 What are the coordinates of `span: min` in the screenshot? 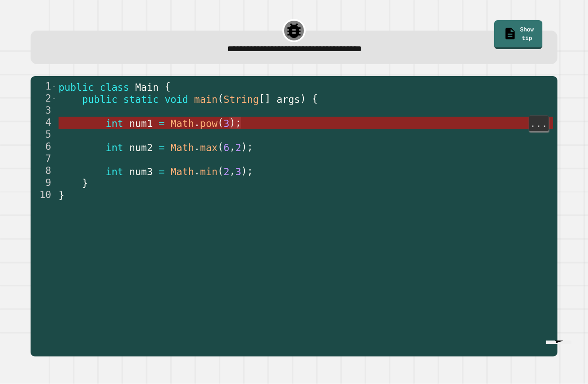 It's located at (209, 171).